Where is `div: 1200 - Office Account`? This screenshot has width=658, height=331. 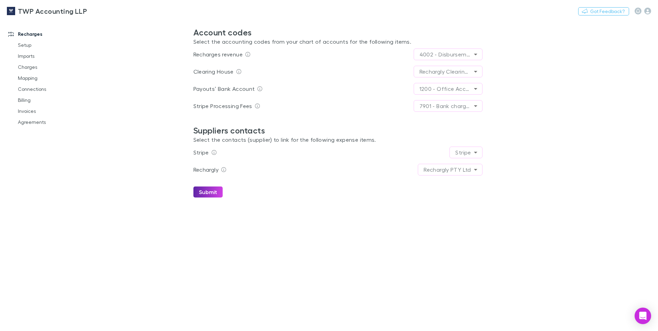
div: 1200 - Office Account is located at coordinates (448, 89).